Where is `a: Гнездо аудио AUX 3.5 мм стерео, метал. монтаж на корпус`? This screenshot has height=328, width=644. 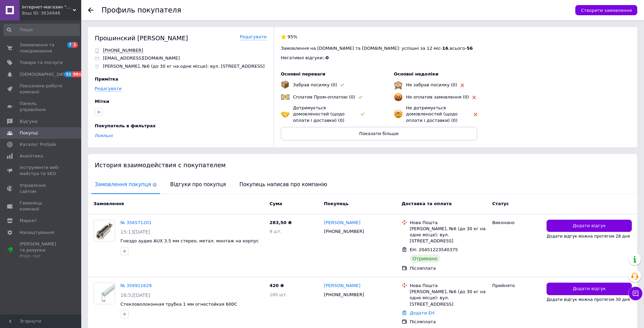 a: Гнездо аудио AUX 3.5 мм стерео, метал. монтаж на корпус is located at coordinates (189, 241).